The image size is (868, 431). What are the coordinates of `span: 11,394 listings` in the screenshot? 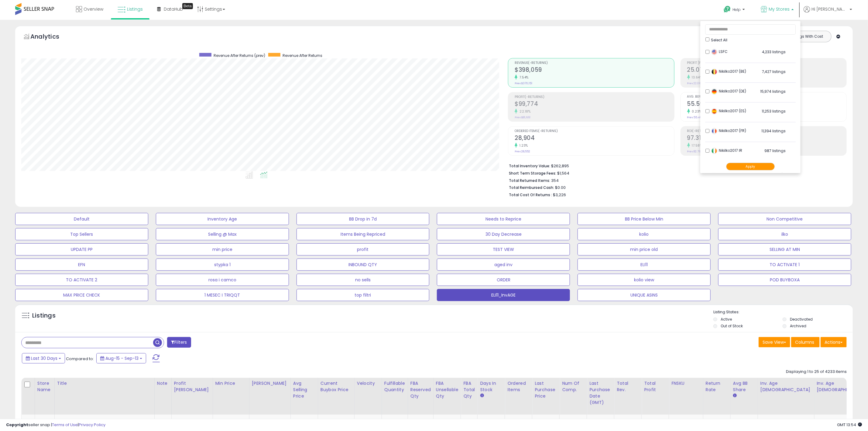 It's located at (774, 131).